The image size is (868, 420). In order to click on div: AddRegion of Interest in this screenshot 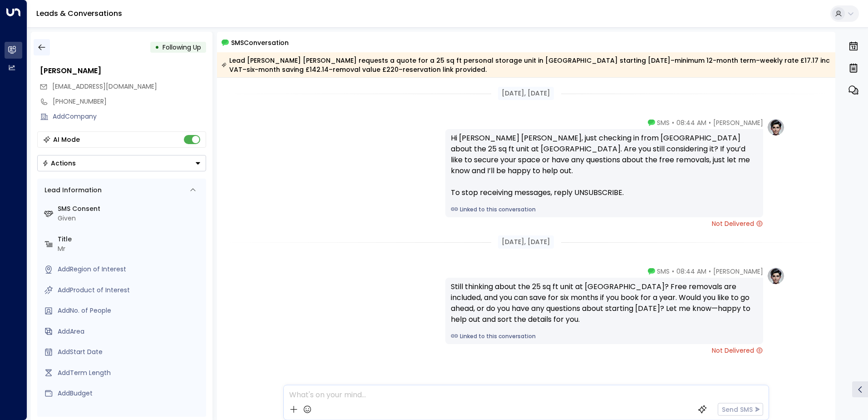, I will do `click(130, 269)`.